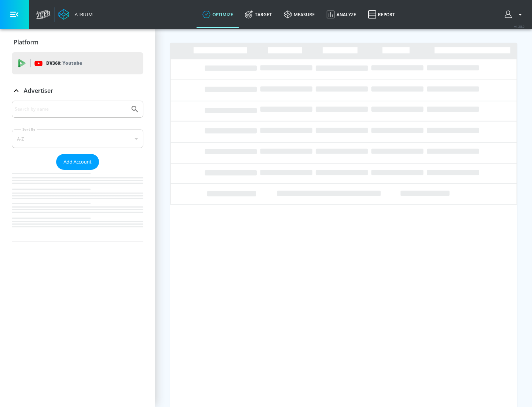 This screenshot has width=532, height=407. What do you see at coordinates (72, 63) in the screenshot?
I see `p: Youtube` at bounding box center [72, 63].